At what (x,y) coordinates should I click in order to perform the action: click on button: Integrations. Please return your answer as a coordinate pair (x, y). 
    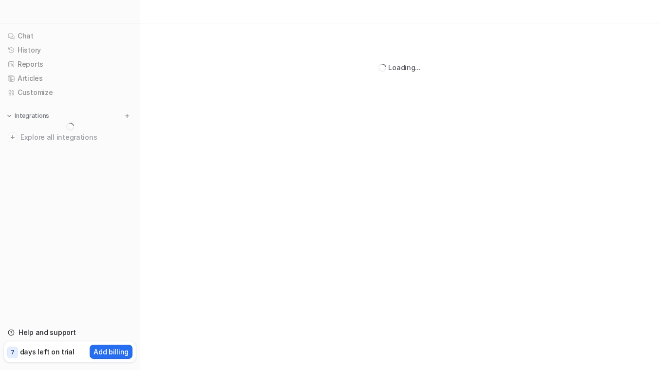
    Looking at the image, I should click on (28, 116).